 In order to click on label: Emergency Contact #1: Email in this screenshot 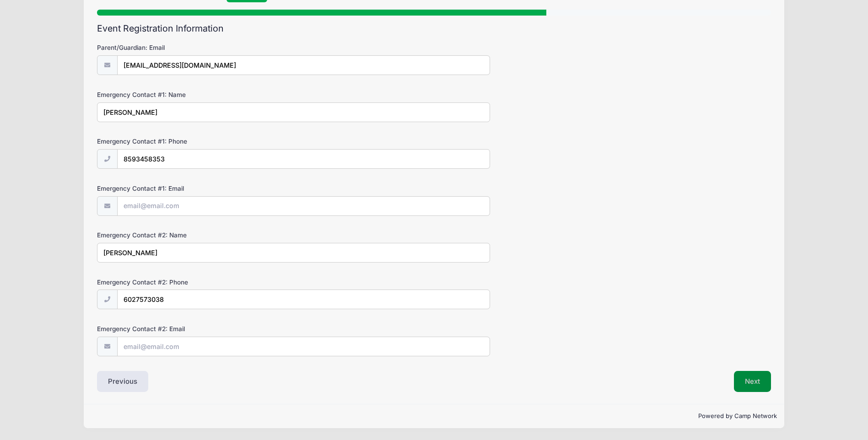, I will do `click(209, 188)`.